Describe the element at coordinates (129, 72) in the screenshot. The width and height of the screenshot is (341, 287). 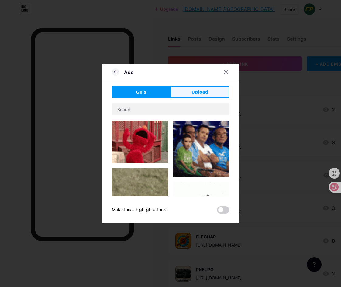
I see `div: Add` at that location.